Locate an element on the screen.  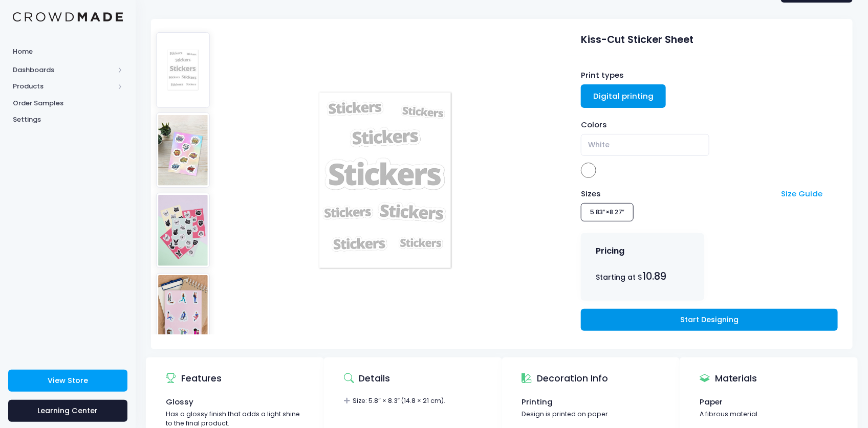
a: Start Designing is located at coordinates (708, 320).